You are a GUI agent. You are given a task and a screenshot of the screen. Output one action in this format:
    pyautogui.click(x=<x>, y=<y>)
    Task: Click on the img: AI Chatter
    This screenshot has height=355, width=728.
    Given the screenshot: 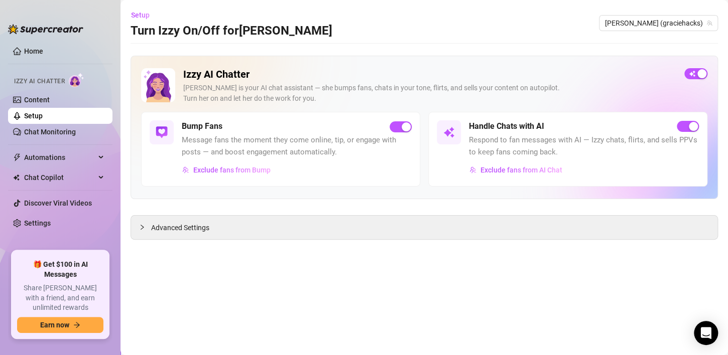 What is the action you would take?
    pyautogui.click(x=76, y=80)
    